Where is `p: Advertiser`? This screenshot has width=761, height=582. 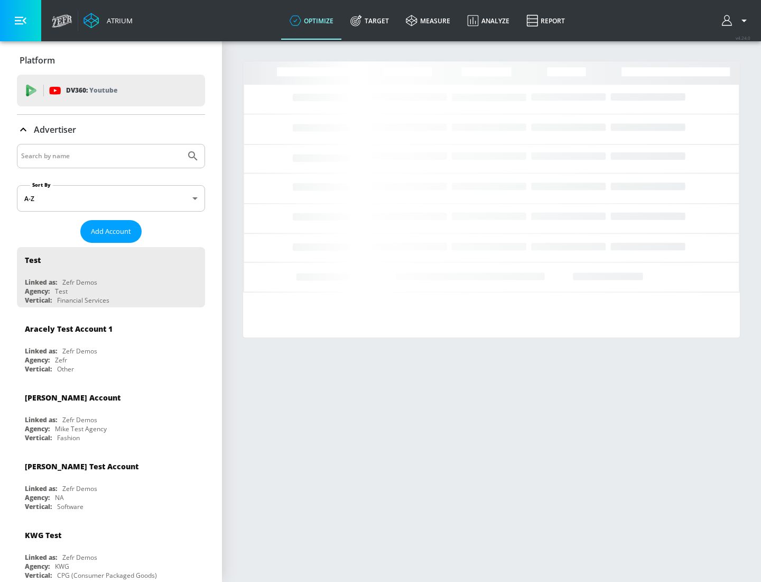 p: Advertiser is located at coordinates (55, 130).